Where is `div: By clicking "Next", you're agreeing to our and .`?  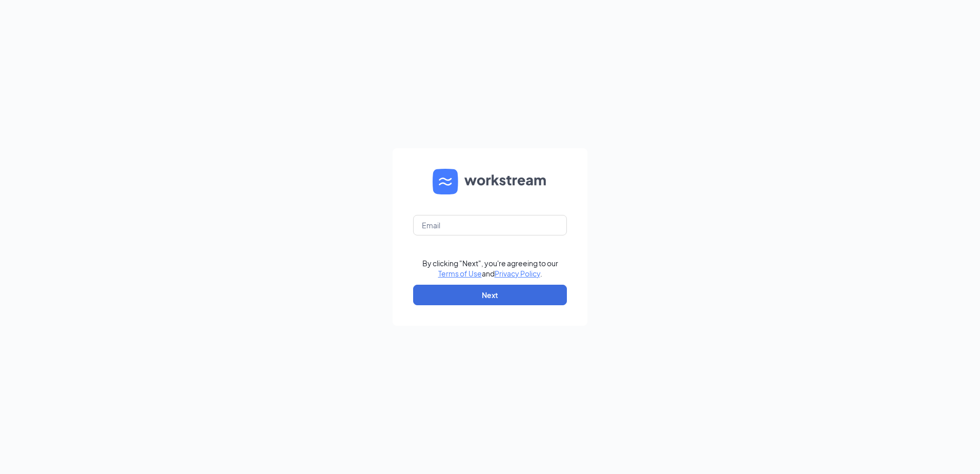 div: By clicking "Next", you're agreeing to our and . is located at coordinates (490, 269).